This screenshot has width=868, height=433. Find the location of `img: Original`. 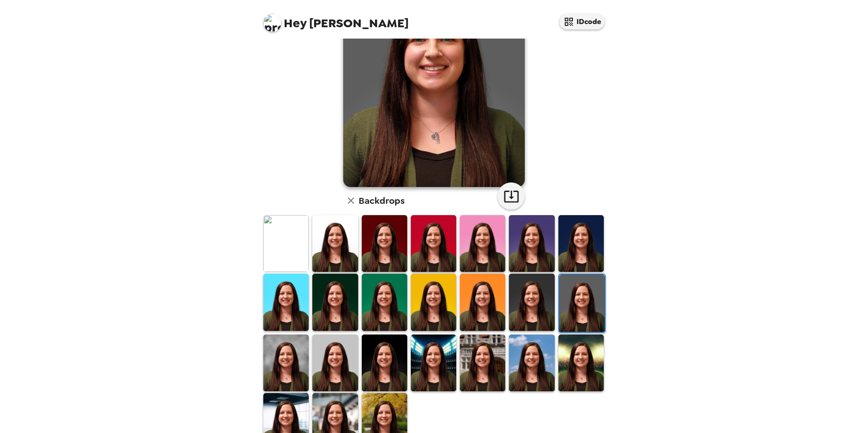

img: Original is located at coordinates (286, 243).